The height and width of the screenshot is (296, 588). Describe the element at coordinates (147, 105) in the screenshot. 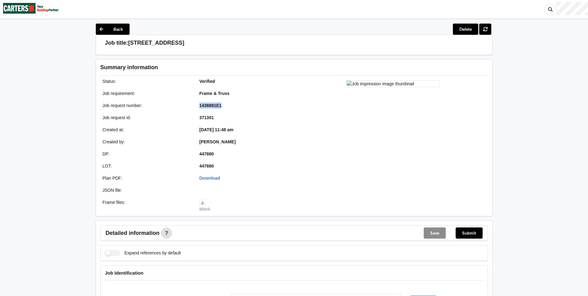

I see `div: Job request number :` at that location.